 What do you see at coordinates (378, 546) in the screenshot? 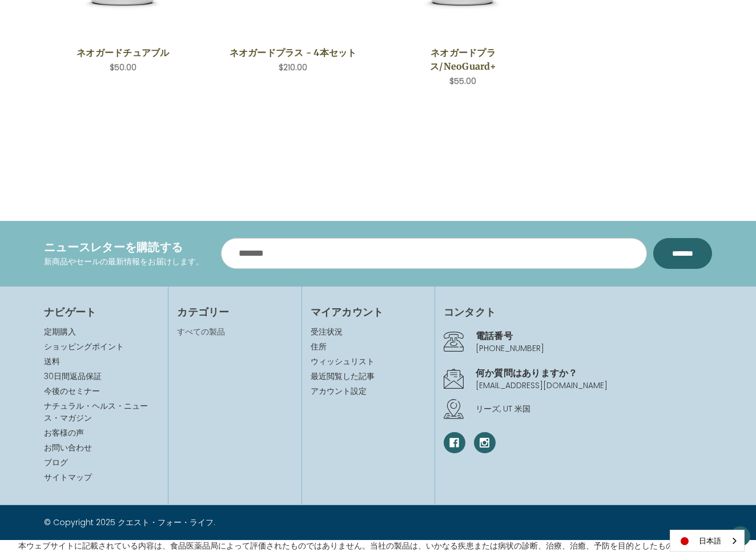
I see `p: 本ウェブサイトに記載されている内容は、食品医薬品局によって評価されたものではありません。当社の製品は、いかなる疾患または病状の診断、治療、治癒、予防を目的としたものではありません。` at bounding box center [378, 546].